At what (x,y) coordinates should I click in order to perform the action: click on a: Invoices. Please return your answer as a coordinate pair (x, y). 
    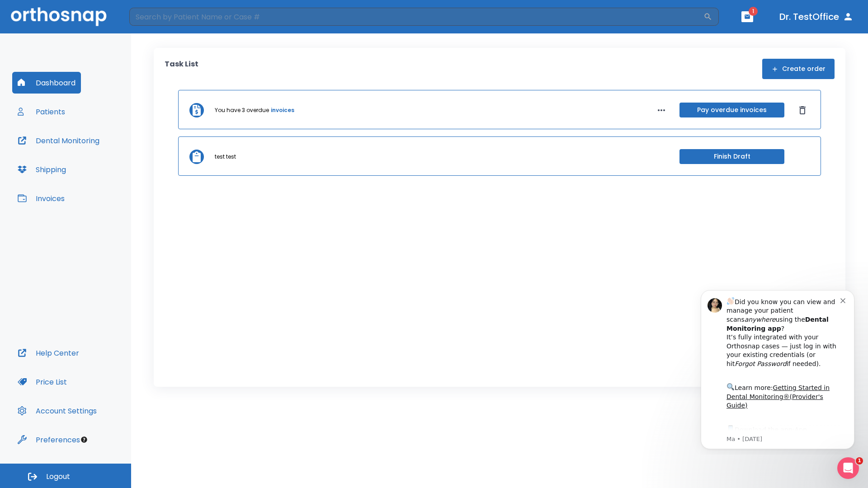
    Looking at the image, I should click on (41, 199).